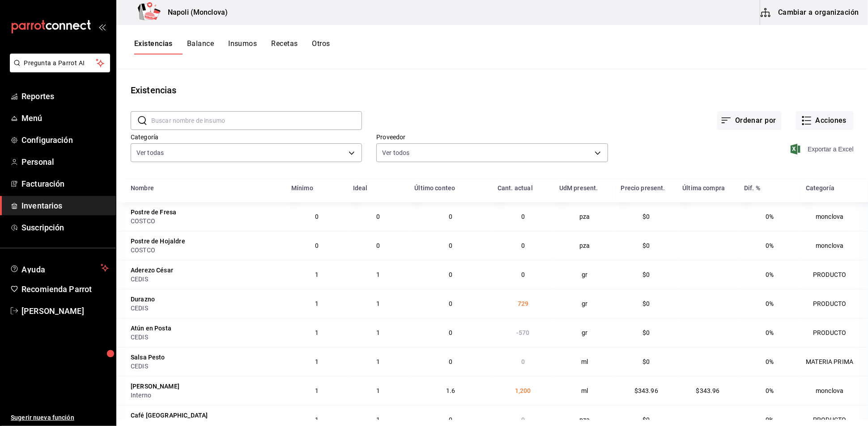 This screenshot has height=426, width=868. Describe the element at coordinates (823, 149) in the screenshot. I see `button: Exportar a Excel` at that location.